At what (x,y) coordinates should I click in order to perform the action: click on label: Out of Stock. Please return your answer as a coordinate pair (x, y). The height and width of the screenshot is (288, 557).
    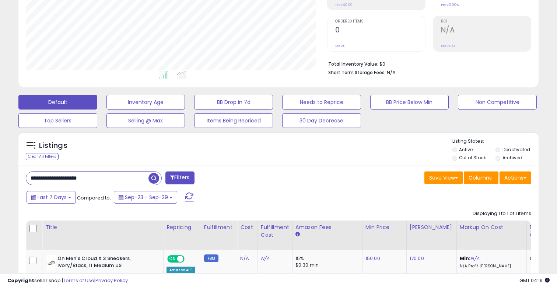
    Looking at the image, I should click on (472, 157).